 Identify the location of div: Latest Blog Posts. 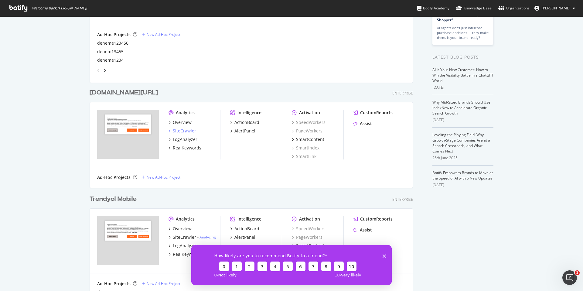
(462, 57).